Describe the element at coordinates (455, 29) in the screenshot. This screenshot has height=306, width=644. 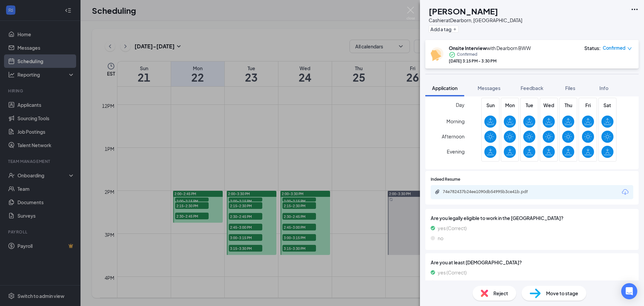
I see `svg: Plus` at that location.